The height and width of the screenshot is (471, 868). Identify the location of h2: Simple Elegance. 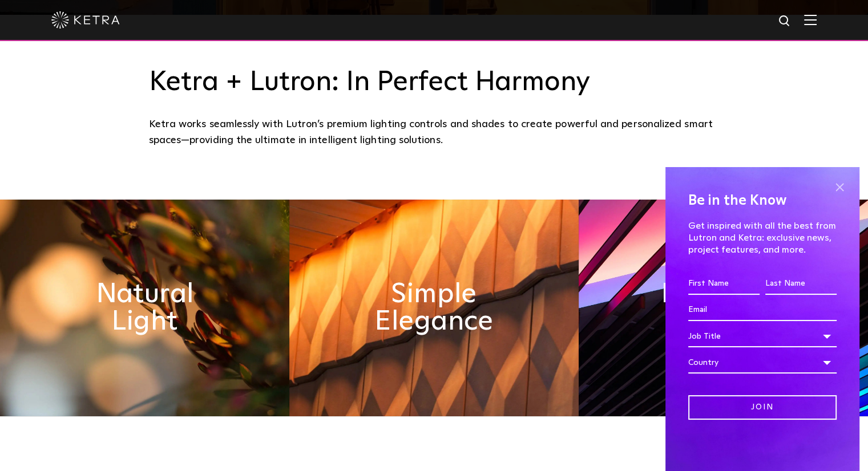
(434, 308).